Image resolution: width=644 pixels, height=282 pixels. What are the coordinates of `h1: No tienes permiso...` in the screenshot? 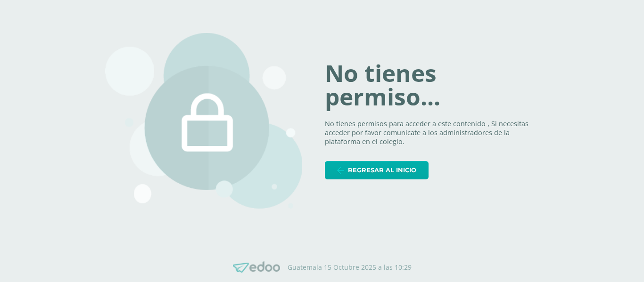 It's located at (432, 85).